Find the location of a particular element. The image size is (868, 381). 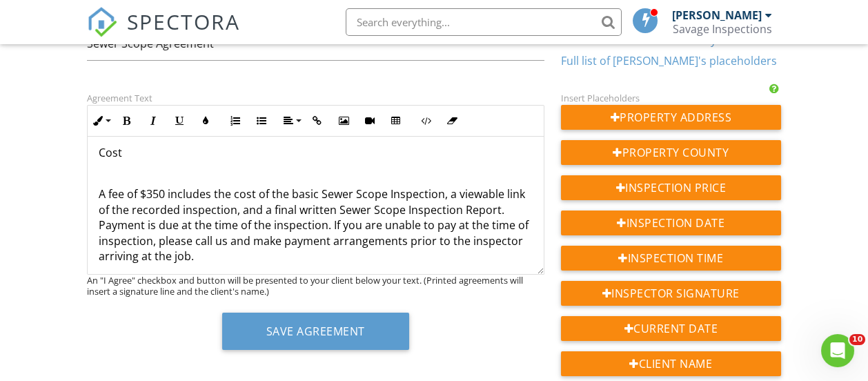

span: 10 is located at coordinates (857, 339).